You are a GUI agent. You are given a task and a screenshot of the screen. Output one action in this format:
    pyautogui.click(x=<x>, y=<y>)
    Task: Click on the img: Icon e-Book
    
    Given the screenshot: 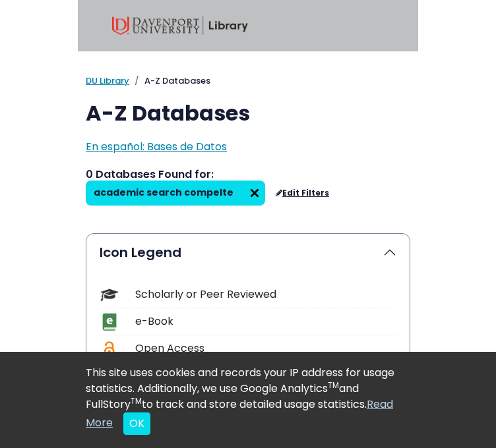 What is the action you would take?
    pyautogui.click(x=108, y=322)
    